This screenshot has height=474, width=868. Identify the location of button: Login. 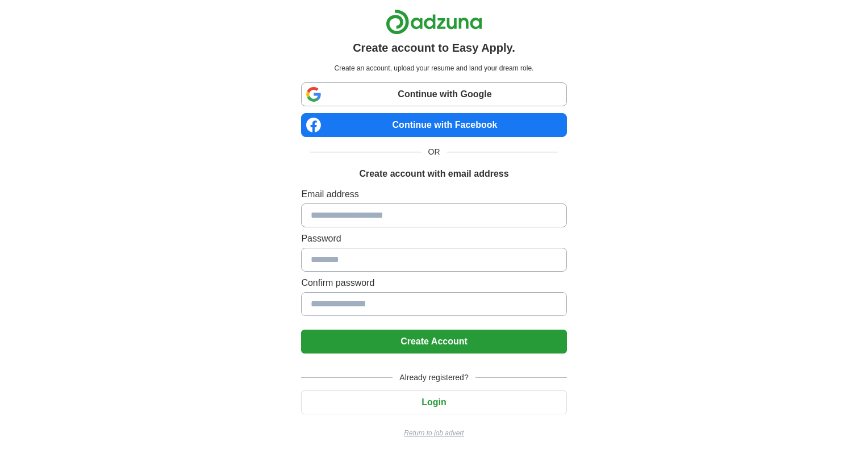
(433, 402).